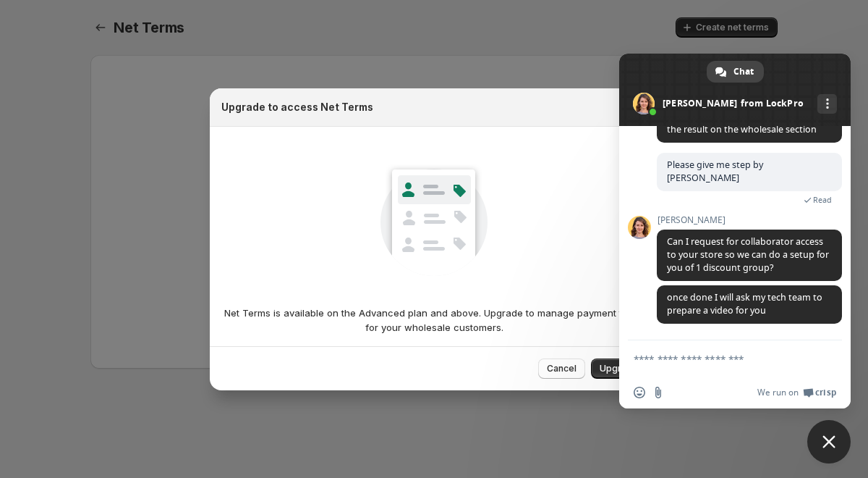  Describe the element at coordinates (829, 442) in the screenshot. I see `div: Close chat` at that location.